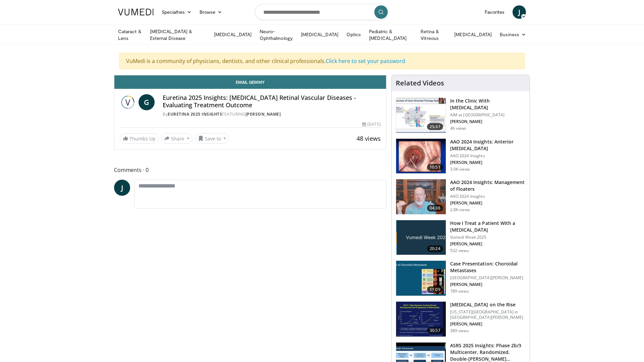 This screenshot has width=644, height=362. I want to click on a: Browse, so click(211, 12).